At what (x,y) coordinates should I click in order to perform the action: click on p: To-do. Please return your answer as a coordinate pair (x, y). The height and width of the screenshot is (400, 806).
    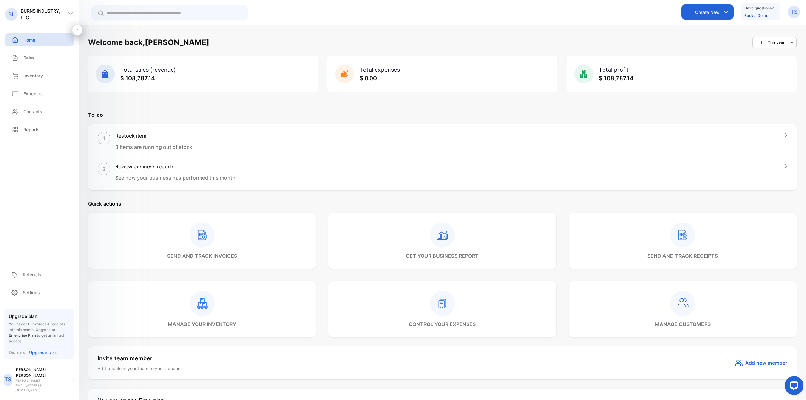
    Looking at the image, I should click on (442, 115).